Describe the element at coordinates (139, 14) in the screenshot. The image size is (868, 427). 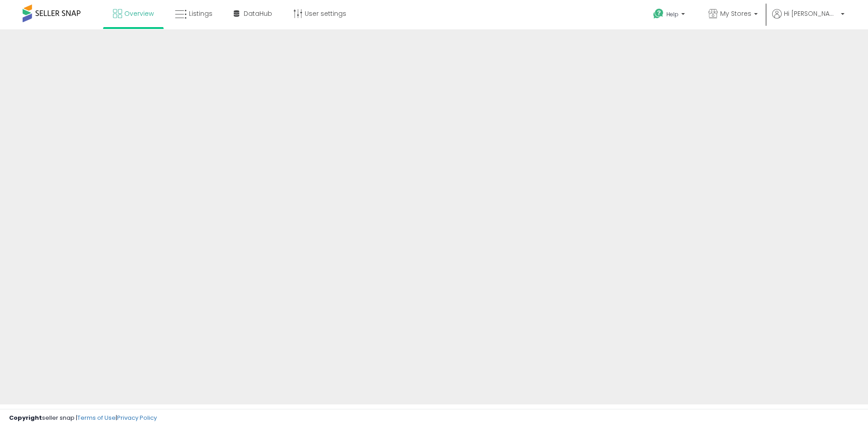
I see `span: Overview` at that location.